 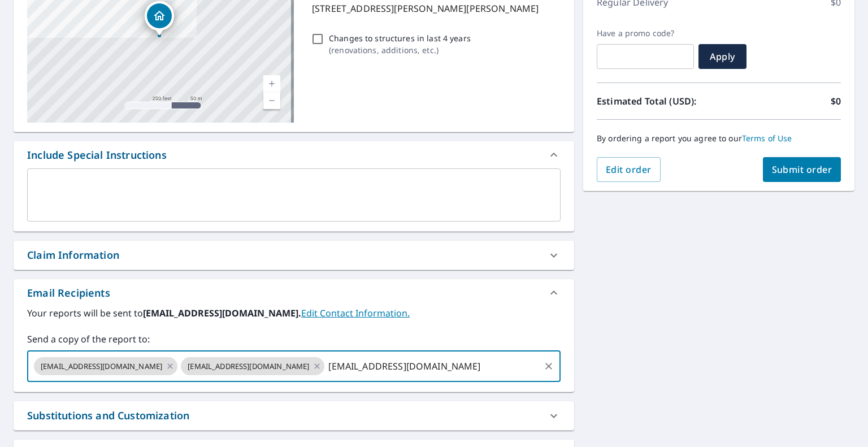 What do you see at coordinates (272, 100) in the screenshot?
I see `a: Current Level 17, Zoom Out` at bounding box center [272, 100].